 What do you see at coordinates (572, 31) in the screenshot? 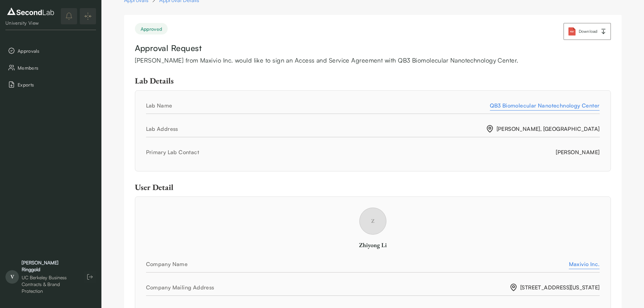
I see `img: Attachment icon for pdf` at bounding box center [572, 31].